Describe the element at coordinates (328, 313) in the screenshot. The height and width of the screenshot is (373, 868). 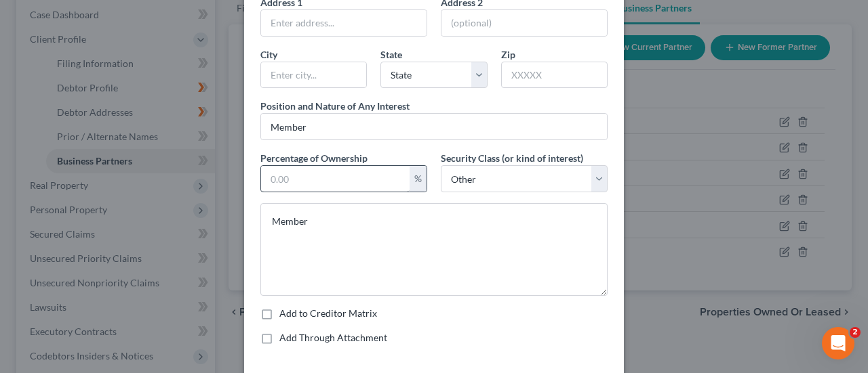
I see `label: Add to Creditor Matrix` at that location.